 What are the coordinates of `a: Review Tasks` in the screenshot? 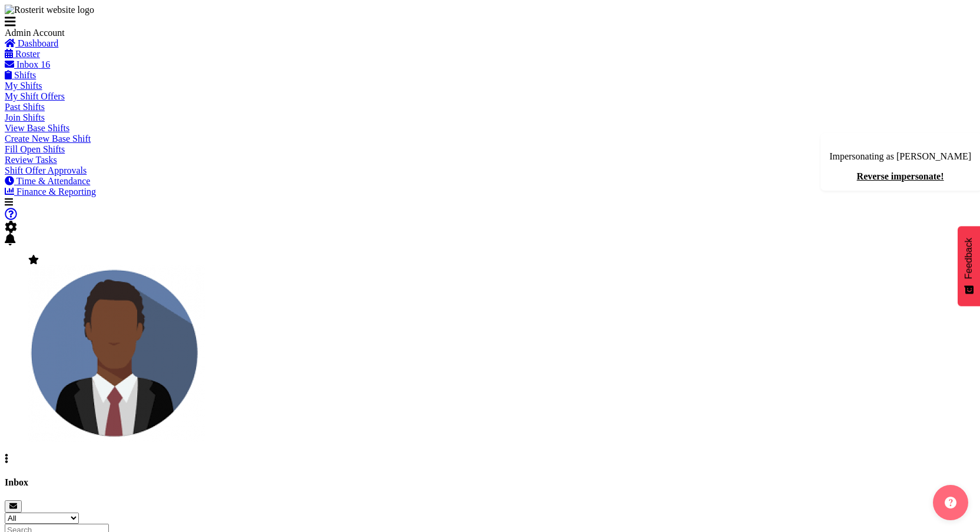 It's located at (31, 159).